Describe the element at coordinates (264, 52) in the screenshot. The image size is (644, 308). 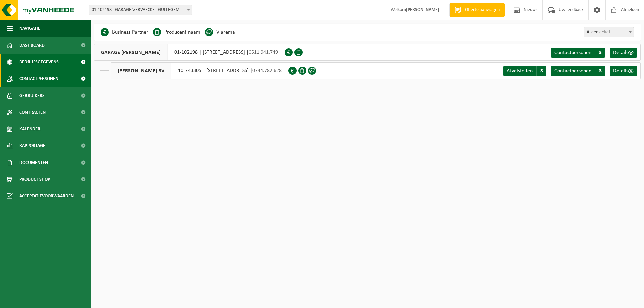
I see `span: 0511.941.749` at that location.